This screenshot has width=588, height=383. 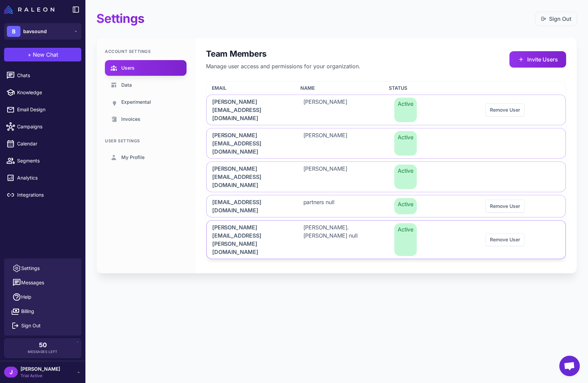 What do you see at coordinates (47, 195) in the screenshot?
I see `span: Integrations` at bounding box center [47, 195].